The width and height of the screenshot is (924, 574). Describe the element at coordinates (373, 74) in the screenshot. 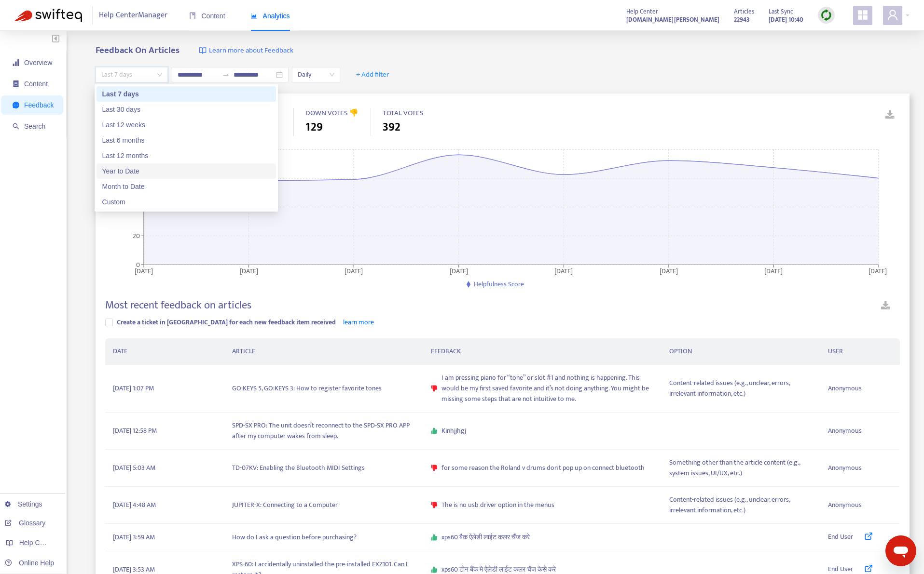

I see `span: + Add filter` at that location.